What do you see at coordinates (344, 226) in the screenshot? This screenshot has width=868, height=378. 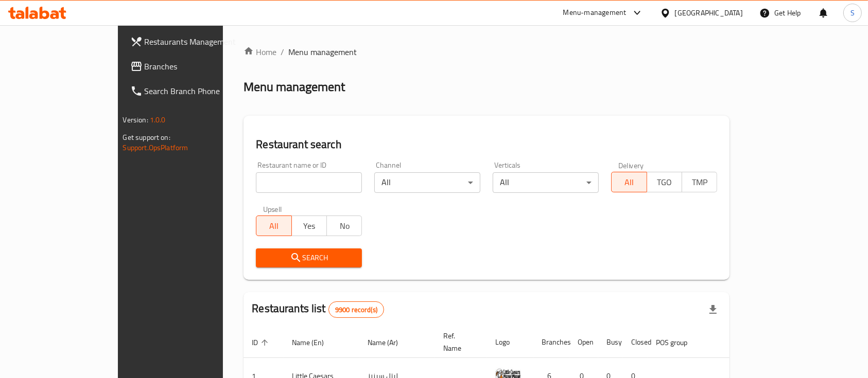 I see `button: No` at bounding box center [344, 226].